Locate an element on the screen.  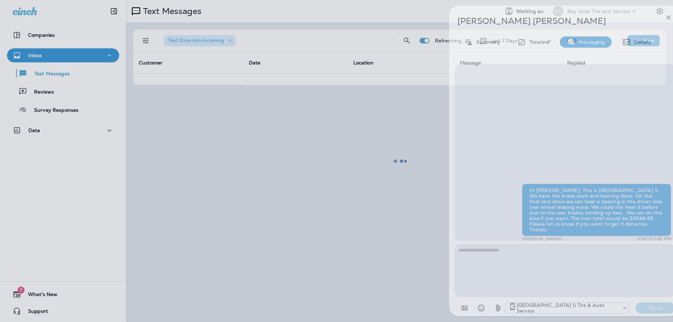
p: Summary is located at coordinates (486, 42).